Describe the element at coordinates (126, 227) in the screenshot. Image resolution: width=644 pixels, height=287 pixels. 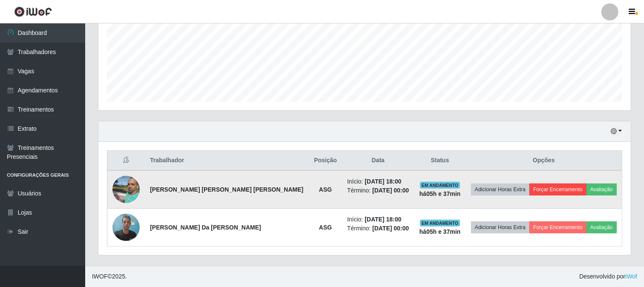
I see `img: 1754604170144.jpeg` at that location.